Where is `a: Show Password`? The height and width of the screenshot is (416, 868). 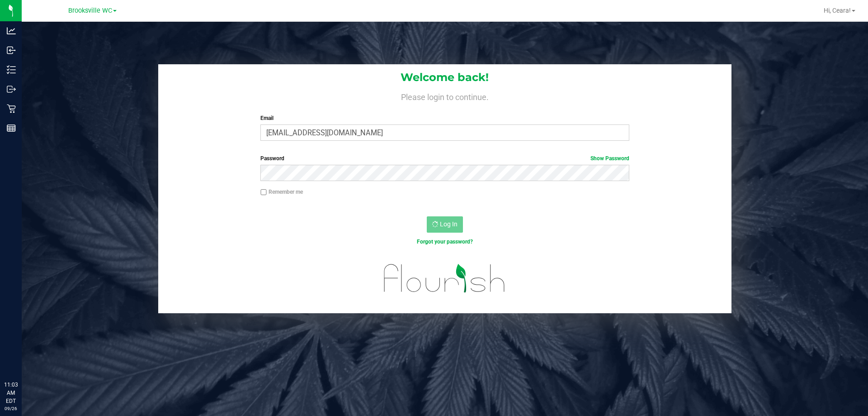
a: Show Password is located at coordinates (610, 158).